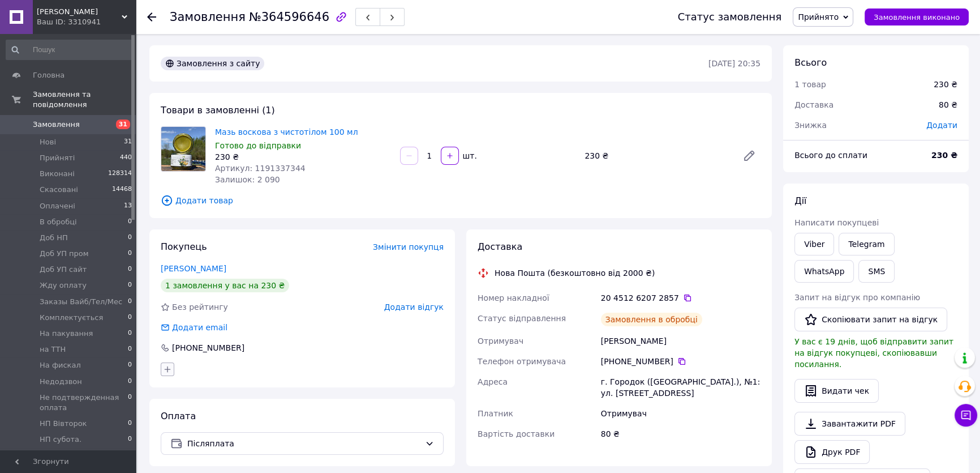 The height and width of the screenshot is (473, 980). I want to click on span: Не подтвержденная оплата, so click(84, 403).